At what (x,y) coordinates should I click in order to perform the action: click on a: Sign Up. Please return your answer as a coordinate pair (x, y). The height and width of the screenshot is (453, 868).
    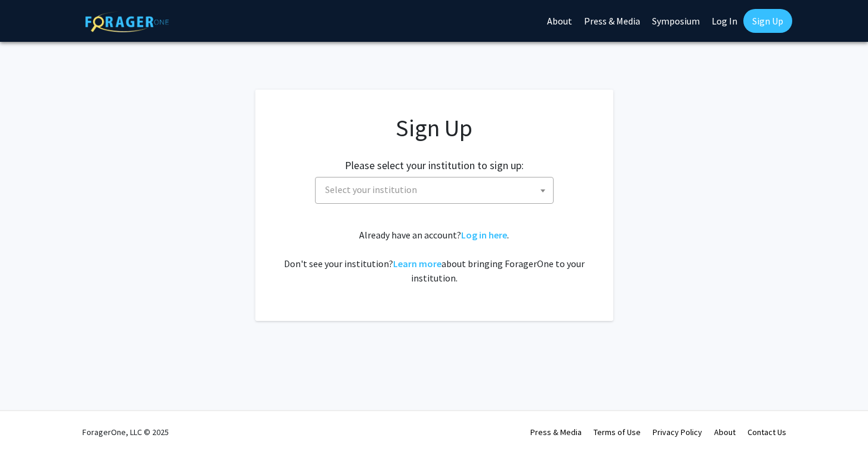
    Looking at the image, I should click on (768, 21).